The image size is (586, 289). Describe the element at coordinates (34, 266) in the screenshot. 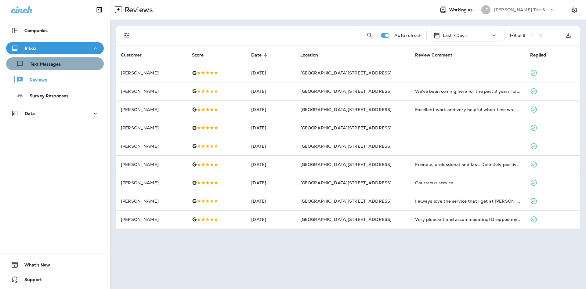

I see `span: What's New` at that location.